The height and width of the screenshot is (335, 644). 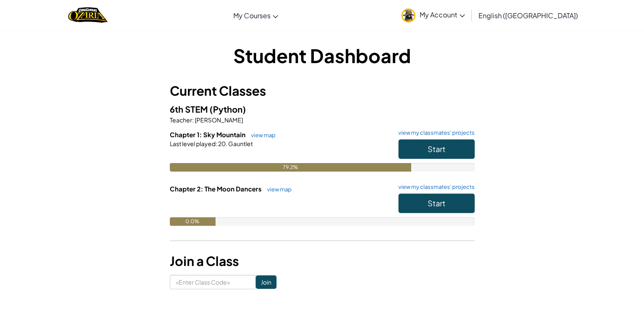 I want to click on span: Last level played, so click(x=193, y=144).